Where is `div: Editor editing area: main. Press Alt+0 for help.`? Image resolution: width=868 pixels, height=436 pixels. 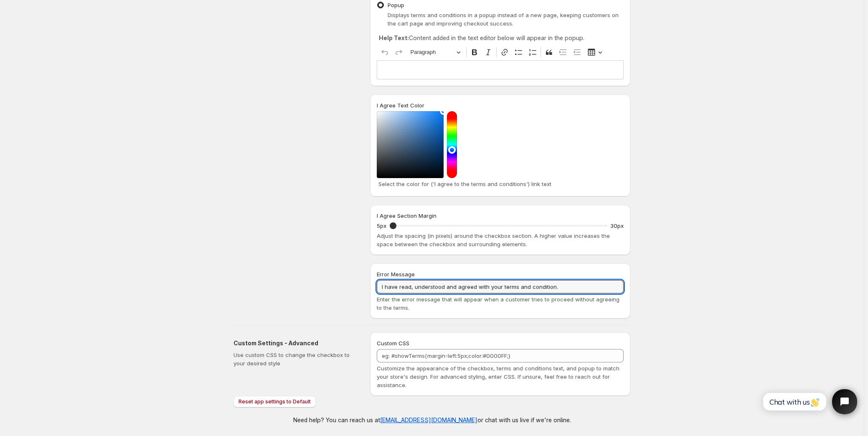
div: Editor editing area: main. Press Alt+0 for help. is located at coordinates (500, 70).